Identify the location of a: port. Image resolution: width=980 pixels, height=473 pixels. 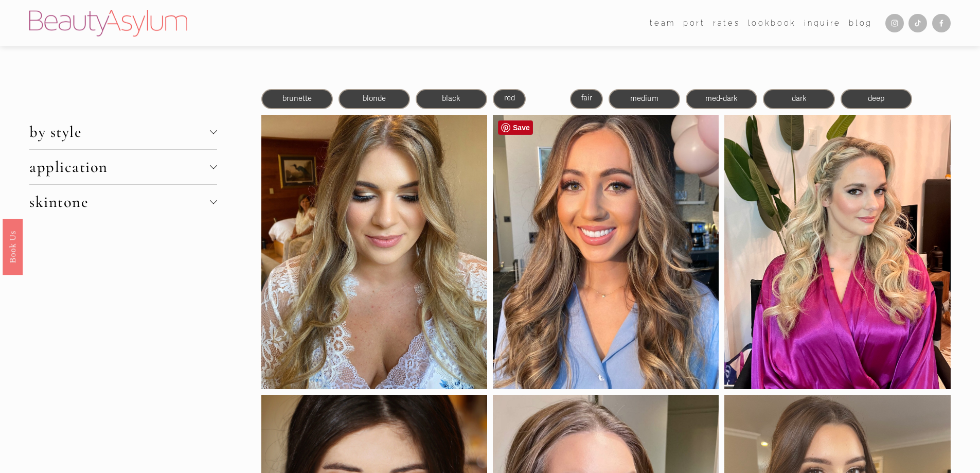
(694, 23).